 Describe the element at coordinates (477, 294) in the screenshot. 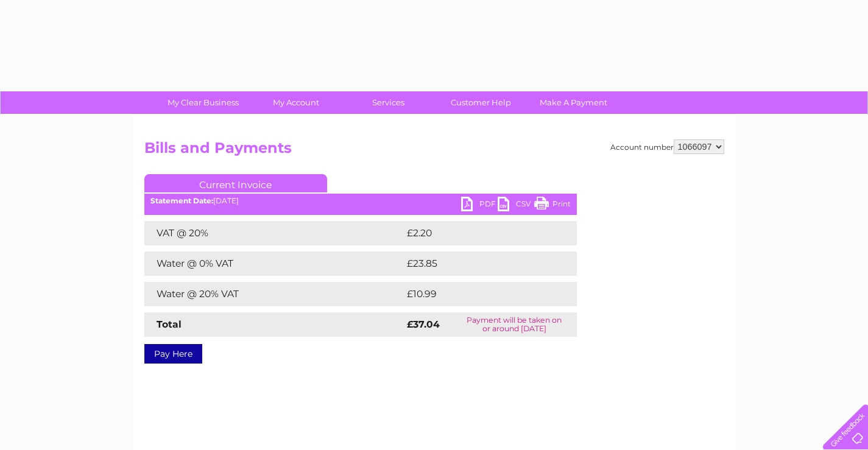

I see `td: £10.99` at that location.